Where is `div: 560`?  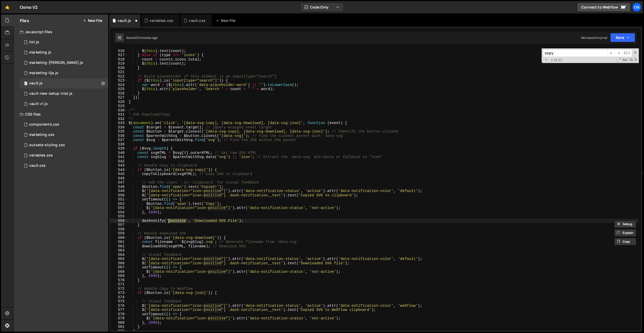
div: 560 is located at coordinates (119, 238).